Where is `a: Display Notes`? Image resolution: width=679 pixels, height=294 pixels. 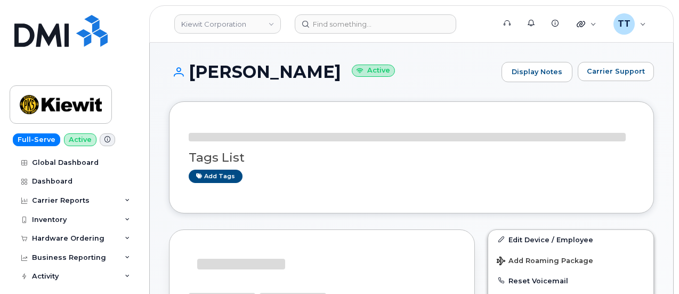 a: Display Notes is located at coordinates (537, 72).